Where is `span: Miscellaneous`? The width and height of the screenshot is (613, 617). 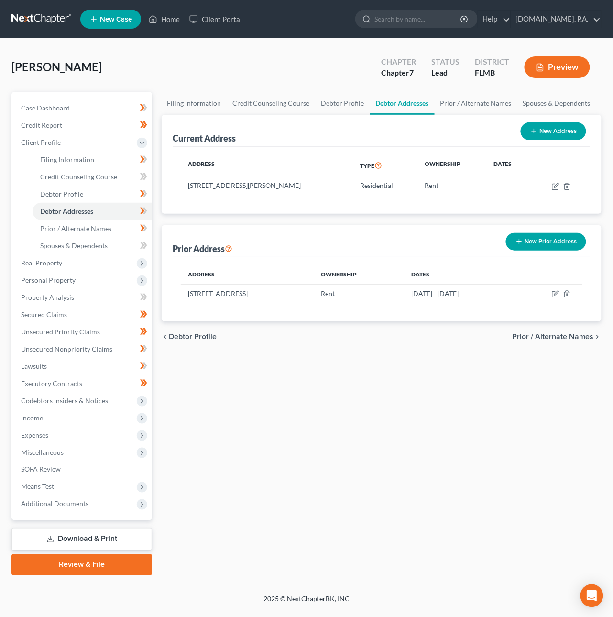 span: Miscellaneous is located at coordinates (42, 452).